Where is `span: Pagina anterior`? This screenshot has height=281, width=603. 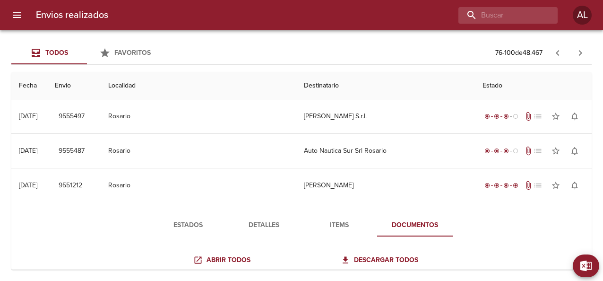
span: Pagina anterior is located at coordinates (558, 52).